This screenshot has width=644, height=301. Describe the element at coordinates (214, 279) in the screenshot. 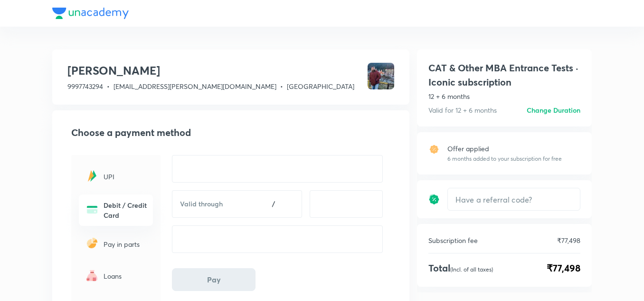

I see `span: Pay` at that location.